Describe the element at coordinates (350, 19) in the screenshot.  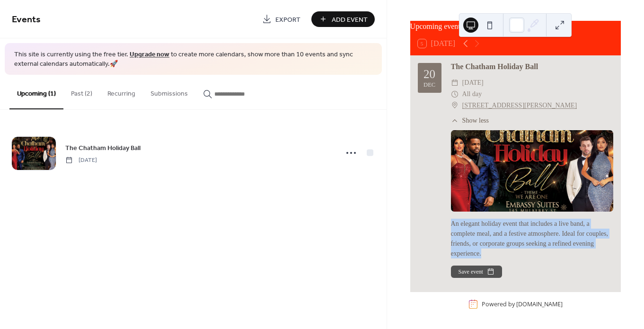
I see `span: Add Event` at that location.